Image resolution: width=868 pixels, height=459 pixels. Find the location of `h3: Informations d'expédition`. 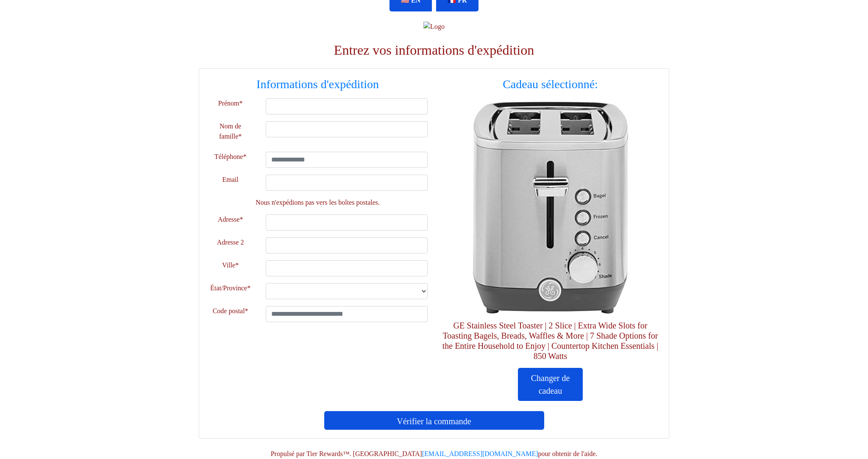

h3: Informations d'expédition is located at coordinates (317, 85).